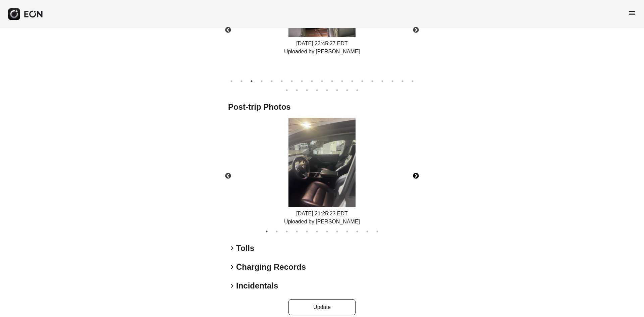 The height and width of the screenshot is (317, 644). Describe the element at coordinates (327, 90) in the screenshot. I see `button: 24` at that location.